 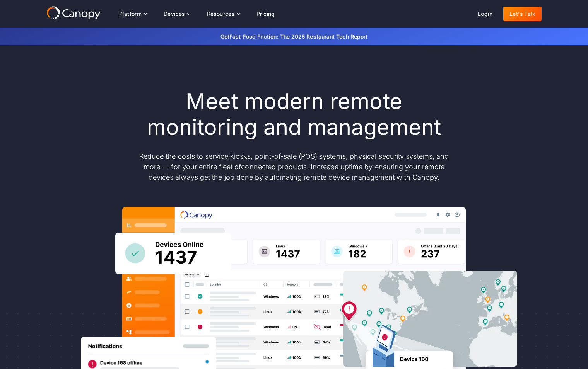 I want to click on a: Login, so click(x=485, y=14).